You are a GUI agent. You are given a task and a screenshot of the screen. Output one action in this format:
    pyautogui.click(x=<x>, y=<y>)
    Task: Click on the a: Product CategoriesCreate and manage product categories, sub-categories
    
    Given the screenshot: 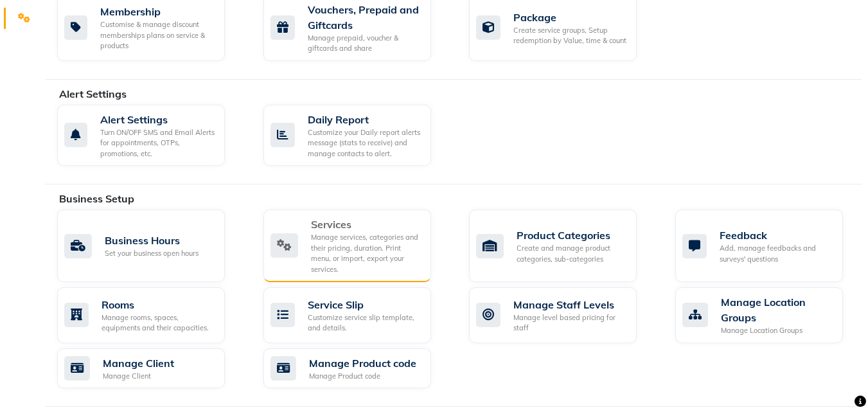 What is the action you would take?
    pyautogui.click(x=563, y=245)
    